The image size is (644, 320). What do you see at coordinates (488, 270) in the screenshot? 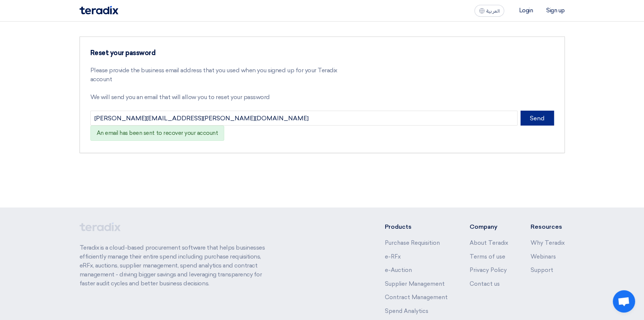
I see `a: Privacy Policy` at bounding box center [488, 270].